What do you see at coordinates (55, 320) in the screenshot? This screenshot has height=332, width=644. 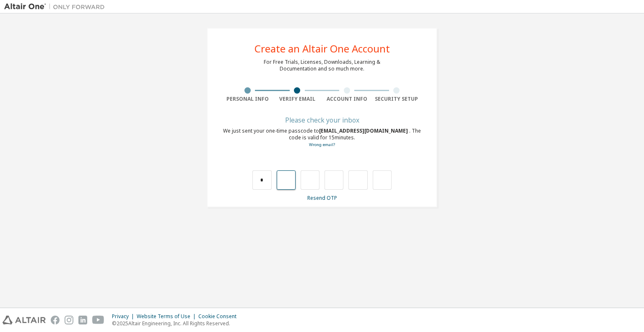 I see `img: facebook.svg` at bounding box center [55, 320].